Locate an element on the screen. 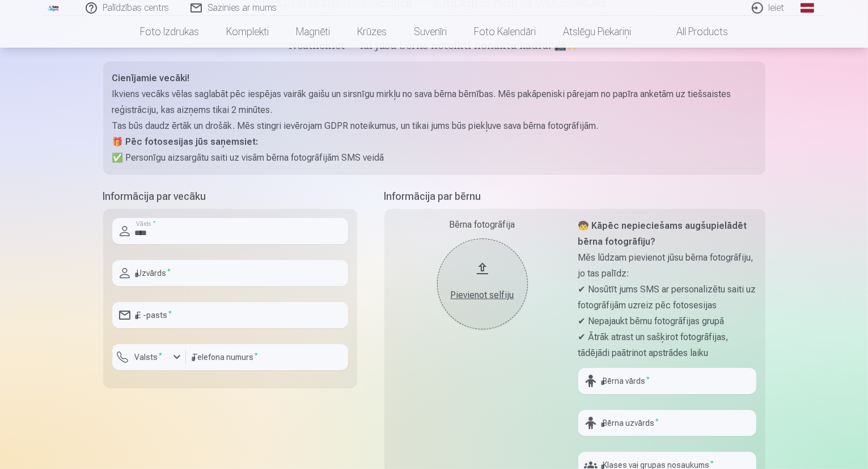  p: ✔ Ātrāk atrast un sašķirot fotogrāfijas, tādējādi paātrinot apstrādes laiku is located at coordinates (668, 345).